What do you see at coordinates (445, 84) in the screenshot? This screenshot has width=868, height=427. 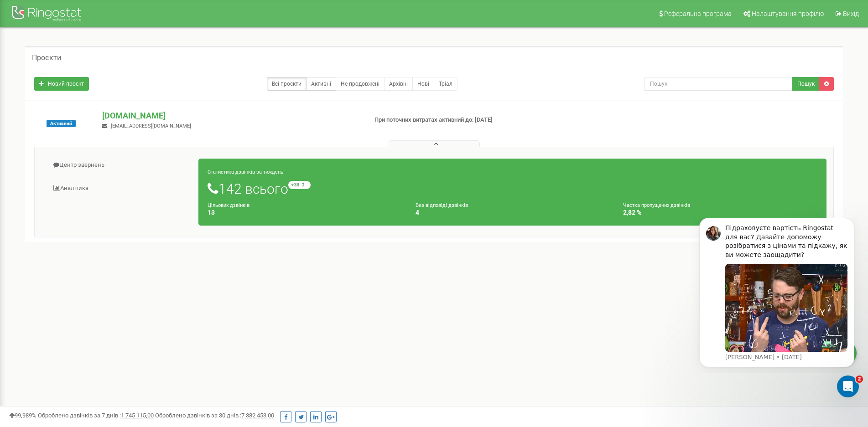 I see `a: Тріал` at bounding box center [445, 84].